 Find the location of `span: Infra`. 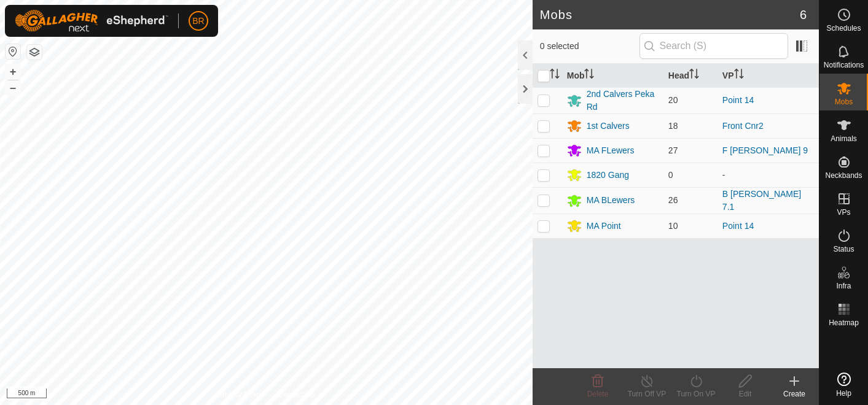

span: Infra is located at coordinates (843, 286).